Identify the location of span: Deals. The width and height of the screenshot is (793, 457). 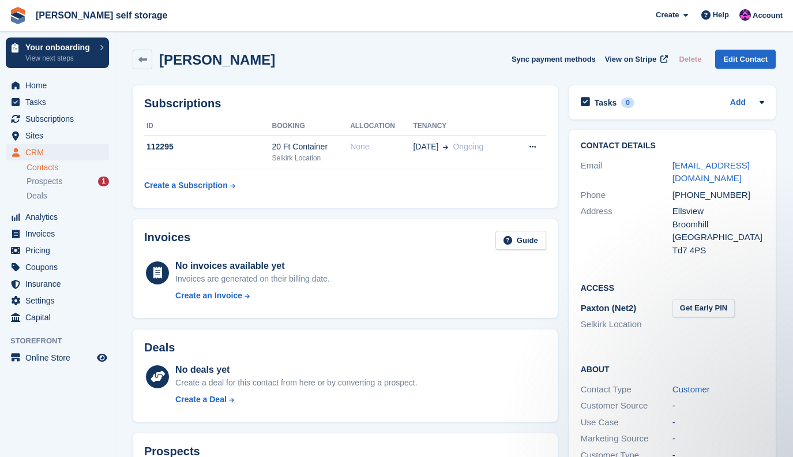
(37, 195).